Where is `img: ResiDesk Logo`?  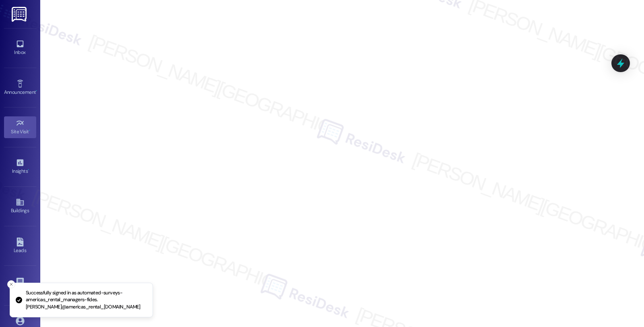
img: ResiDesk Logo is located at coordinates (20, 14).